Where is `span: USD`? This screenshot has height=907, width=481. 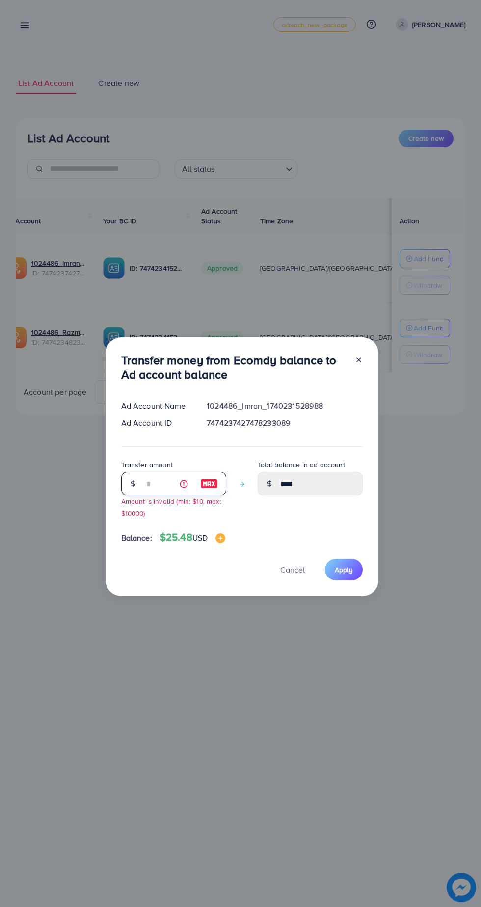 span: USD is located at coordinates (200, 538).